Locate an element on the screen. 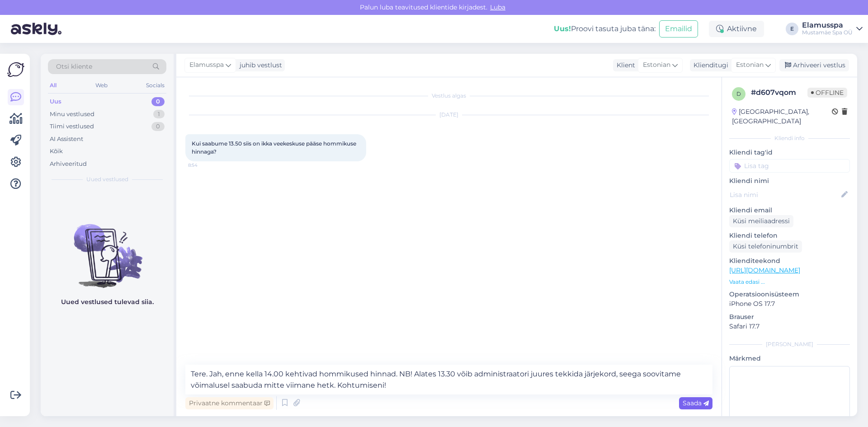 Image resolution: width=868 pixels, height=427 pixels. div: juhib vestlust is located at coordinates (259, 65).